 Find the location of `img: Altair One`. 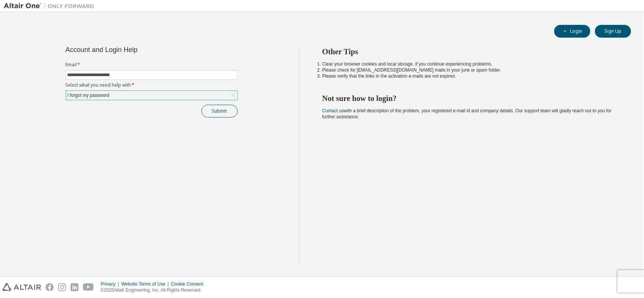

img: Altair One is located at coordinates (51, 6).